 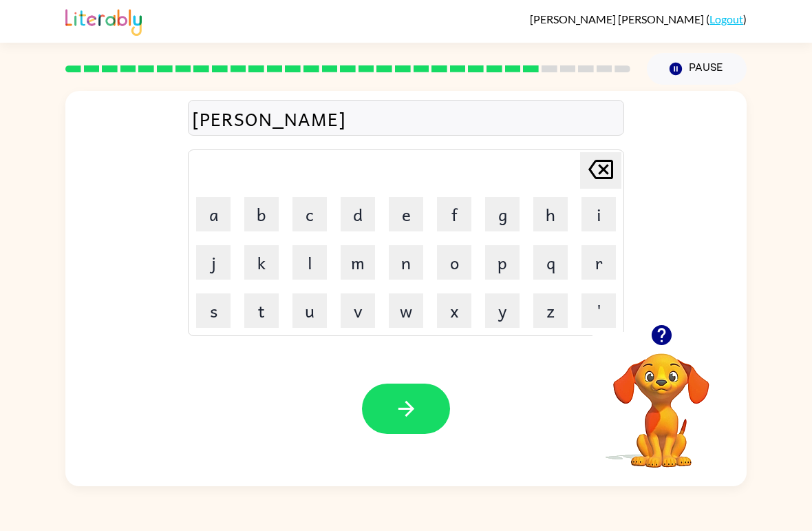 What do you see at coordinates (309, 311) in the screenshot?
I see `button: u` at bounding box center [309, 311].